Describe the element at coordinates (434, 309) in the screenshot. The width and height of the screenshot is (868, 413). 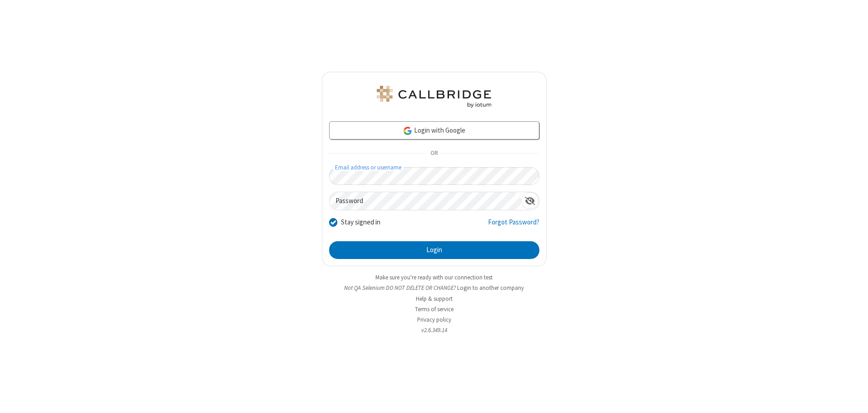
I see `a: Terms of service` at that location.